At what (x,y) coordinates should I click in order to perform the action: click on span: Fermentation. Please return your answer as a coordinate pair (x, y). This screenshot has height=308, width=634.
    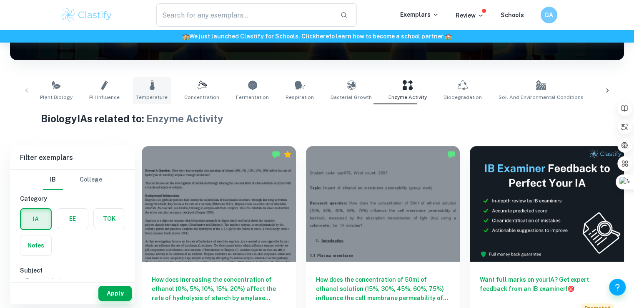
    Looking at the image, I should click on (252, 97).